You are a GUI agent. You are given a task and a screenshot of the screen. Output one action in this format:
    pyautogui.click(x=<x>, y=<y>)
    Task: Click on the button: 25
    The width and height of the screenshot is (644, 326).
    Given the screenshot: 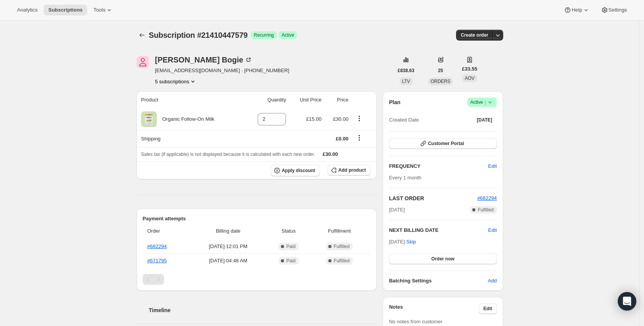 What is the action you would take?
    pyautogui.click(x=440, y=70)
    